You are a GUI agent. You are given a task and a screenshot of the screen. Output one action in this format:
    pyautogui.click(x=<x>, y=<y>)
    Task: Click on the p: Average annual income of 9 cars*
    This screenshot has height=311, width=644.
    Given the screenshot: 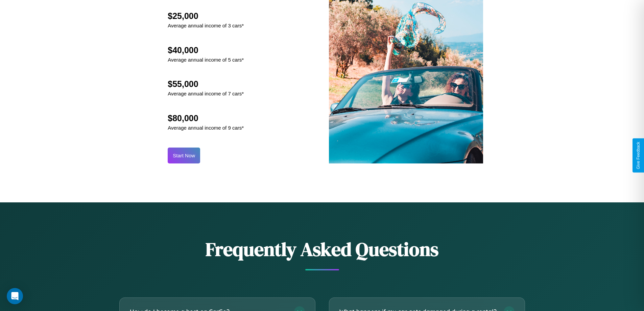 What is the action you would take?
    pyautogui.click(x=206, y=128)
    